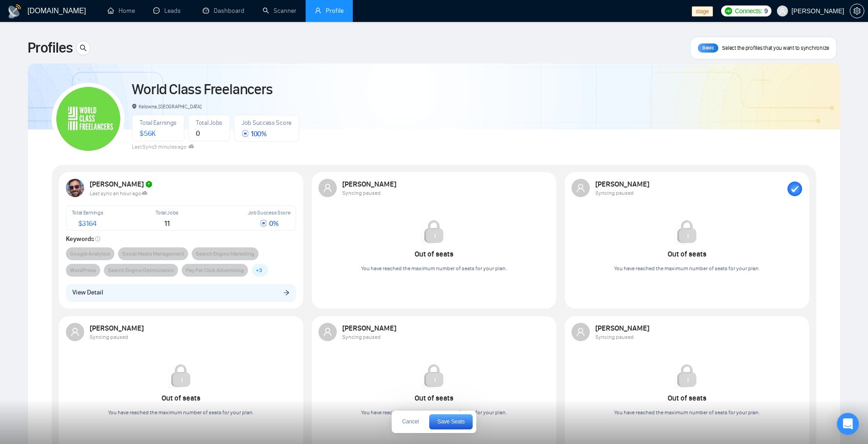  Describe the element at coordinates (225, 254) in the screenshot. I see `span: Search Engine Marketing` at that location.